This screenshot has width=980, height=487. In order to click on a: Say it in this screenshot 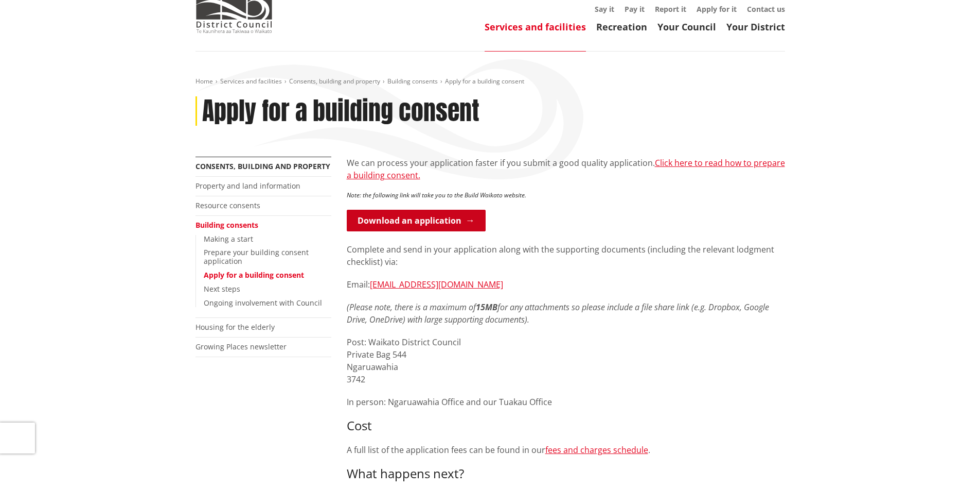, I will do `click(604, 9)`.